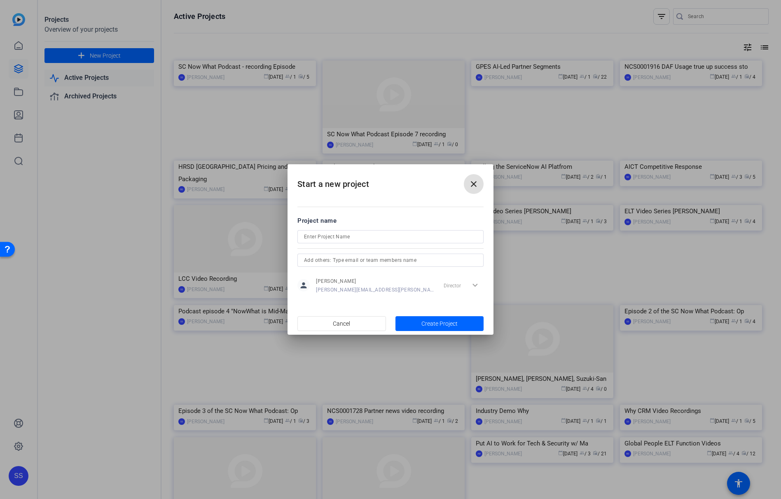 Image resolution: width=781 pixels, height=499 pixels. Describe the element at coordinates (342, 324) in the screenshot. I see `button: Cancel` at that location.